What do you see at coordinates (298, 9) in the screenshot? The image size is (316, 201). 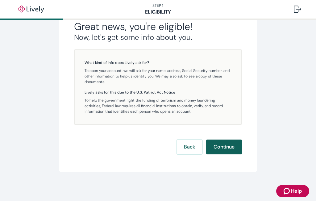 I see `button: Log out` at bounding box center [298, 9].